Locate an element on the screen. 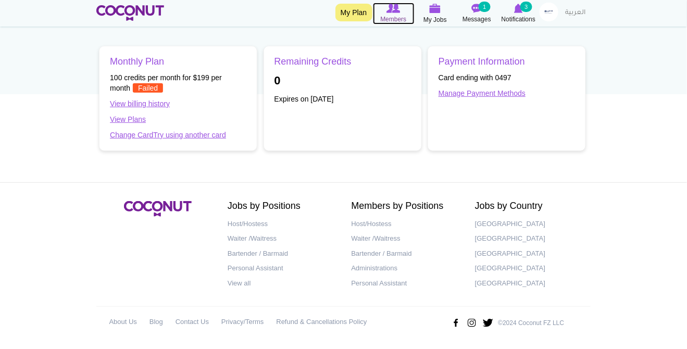  img: Facebook is located at coordinates (455, 323).